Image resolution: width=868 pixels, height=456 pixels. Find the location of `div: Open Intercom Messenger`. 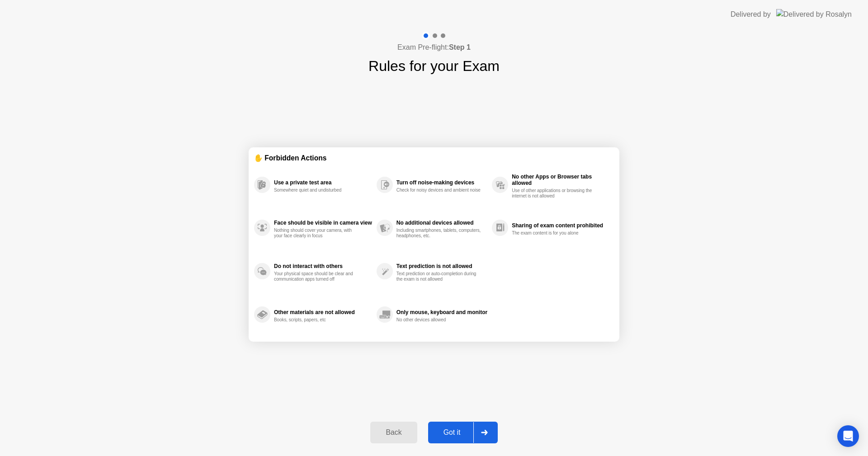

div: Open Intercom Messenger is located at coordinates (848, 437).